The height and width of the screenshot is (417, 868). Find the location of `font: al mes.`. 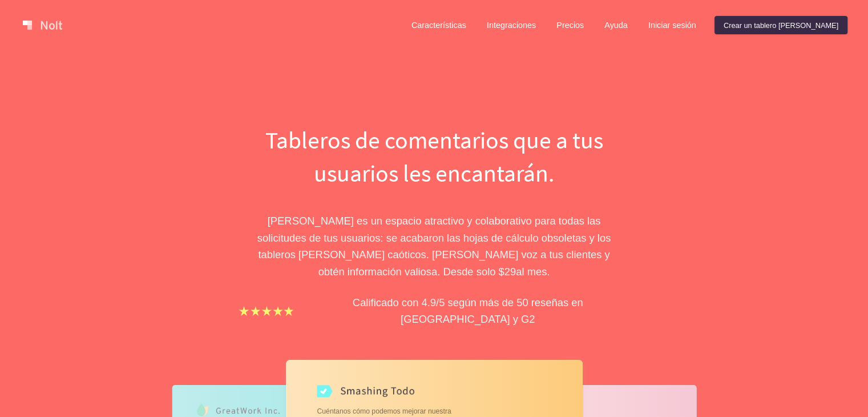

font: al mes. is located at coordinates (533, 271).